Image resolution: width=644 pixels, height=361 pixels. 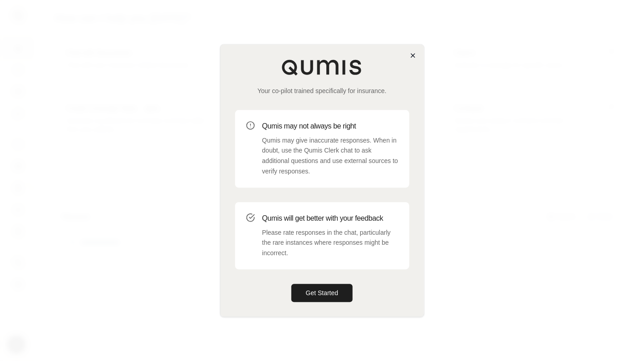 What do you see at coordinates (330, 156) in the screenshot?
I see `p: Qumis may give inaccurate responses. When in doubt, use the Qumis Clerk chat to ask additional qu...` at bounding box center [330, 156].